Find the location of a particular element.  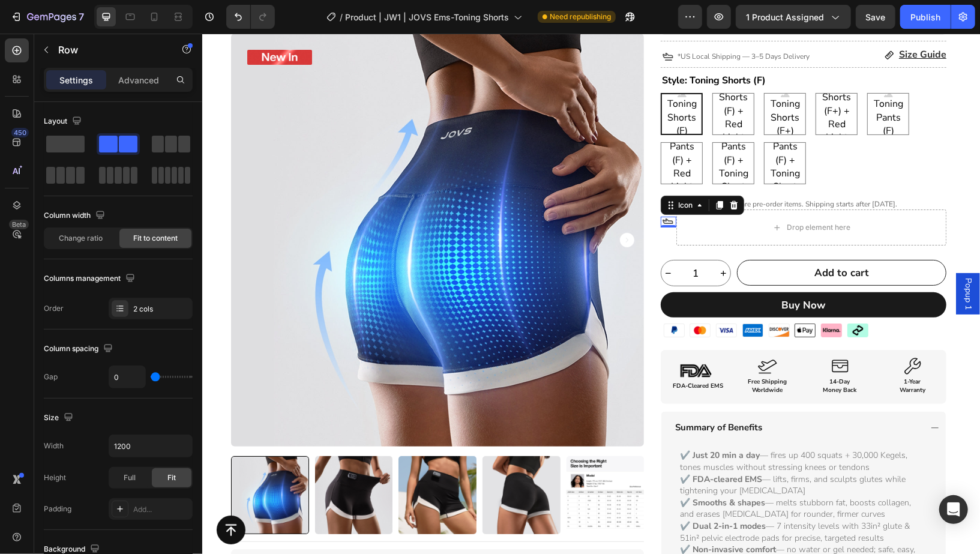

div: Open Intercom Messenger is located at coordinates (953, 509).